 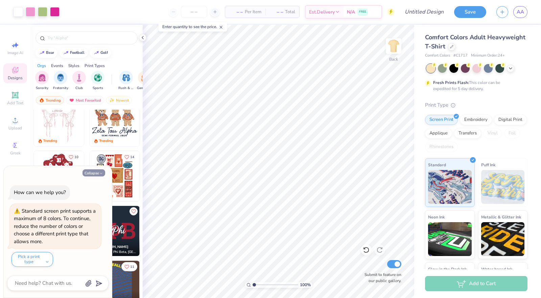 What do you see at coordinates (61, 88) in the screenshot?
I see `span: Fraternity` at bounding box center [61, 88].